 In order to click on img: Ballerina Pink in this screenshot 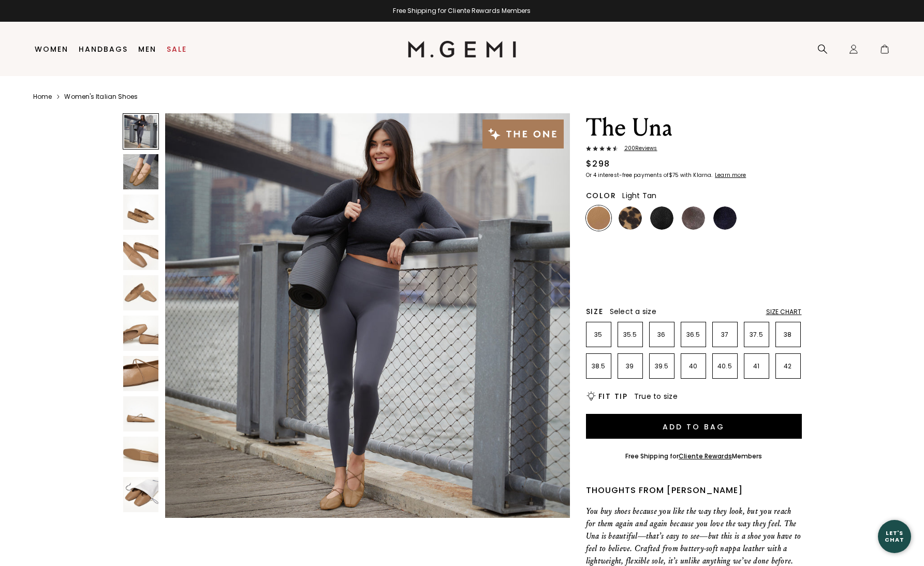, I will do `click(788, 250)`.